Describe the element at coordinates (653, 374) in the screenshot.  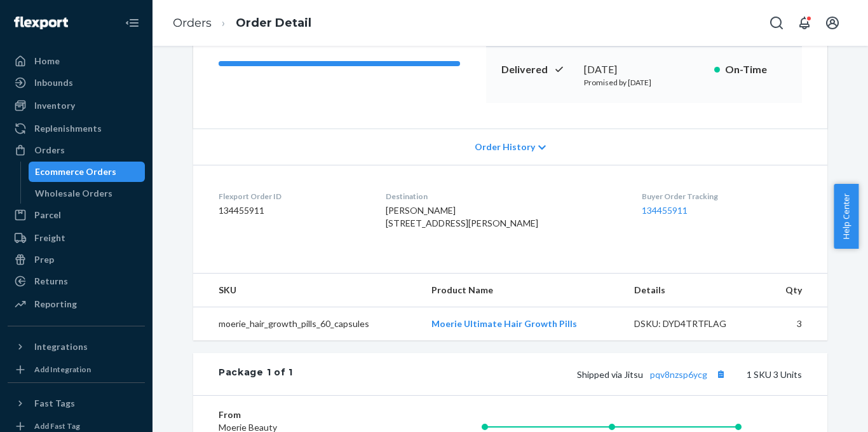
I see `span: Shipped via Jitsu` at that location.